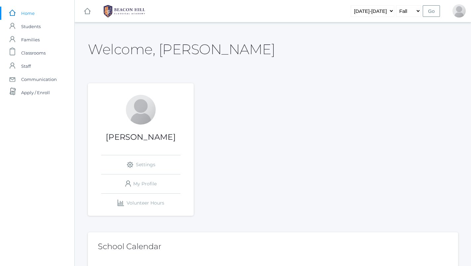 The image size is (471, 266). I want to click on span: Communication, so click(39, 79).